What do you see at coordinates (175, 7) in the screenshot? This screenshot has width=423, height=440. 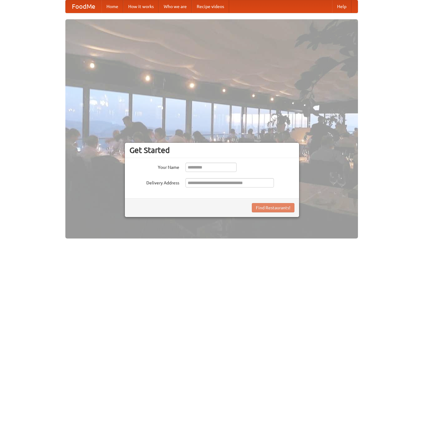 I see `a: Who we are` at bounding box center [175, 7].